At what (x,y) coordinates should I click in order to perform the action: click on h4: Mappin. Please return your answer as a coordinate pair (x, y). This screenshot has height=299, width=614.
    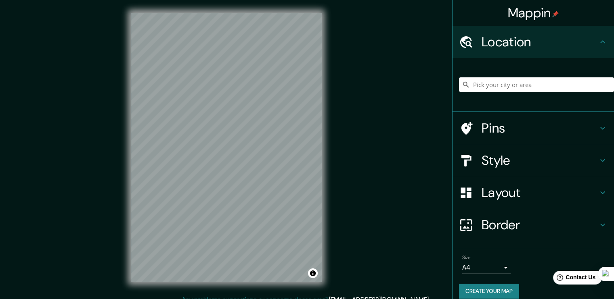
    Looking at the image, I should click on (533, 13).